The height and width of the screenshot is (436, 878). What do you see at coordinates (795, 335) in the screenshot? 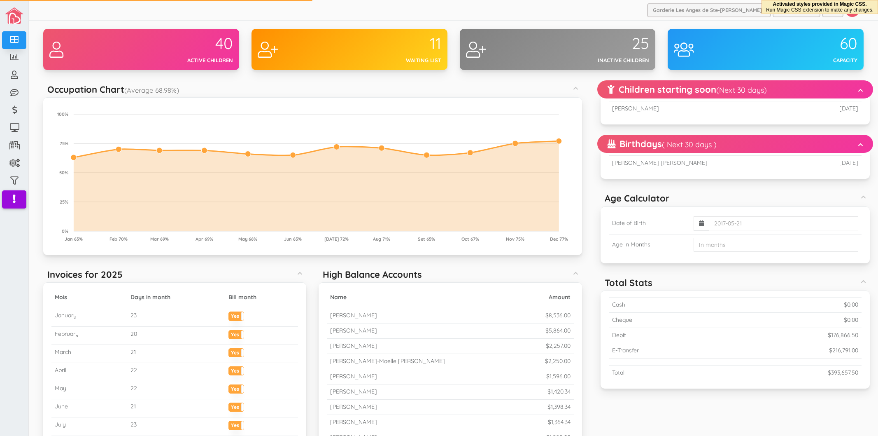
I see `td: $176,866.50` at bounding box center [795, 335].